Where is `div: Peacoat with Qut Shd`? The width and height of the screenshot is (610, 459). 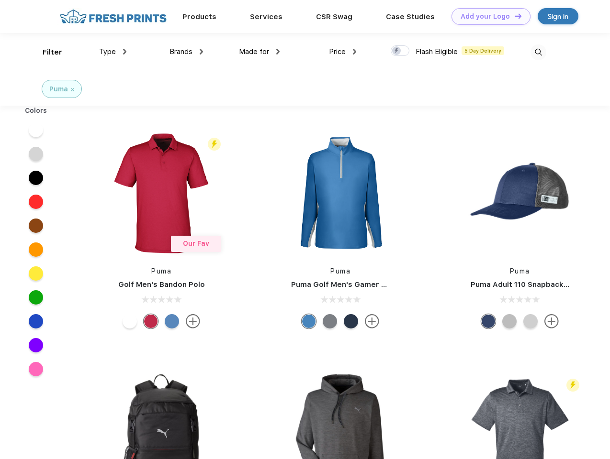 div: Peacoat with Qut Shd is located at coordinates (488, 322).